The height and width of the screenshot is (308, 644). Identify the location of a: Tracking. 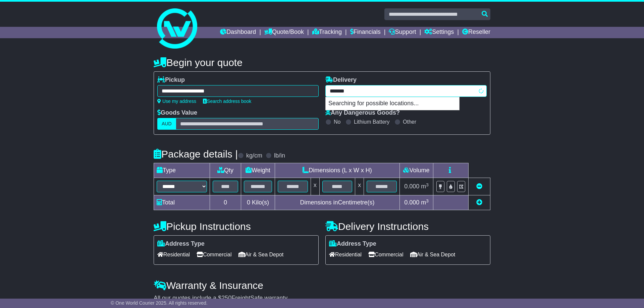
(327, 32).